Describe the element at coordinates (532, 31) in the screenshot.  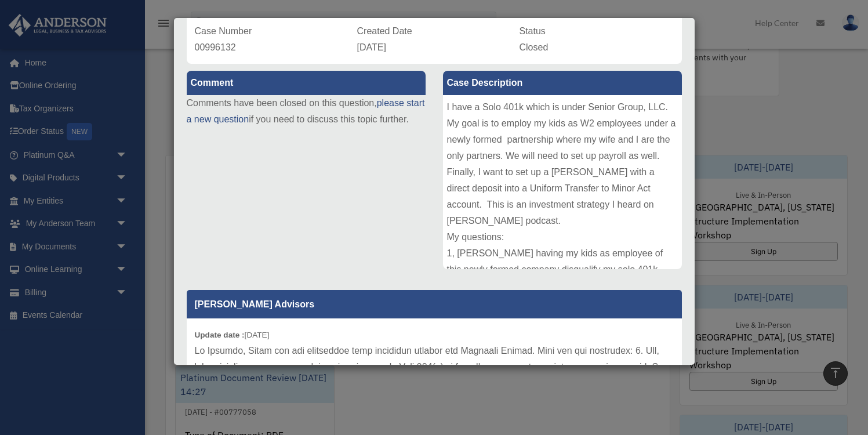
I see `span: Status` at that location.